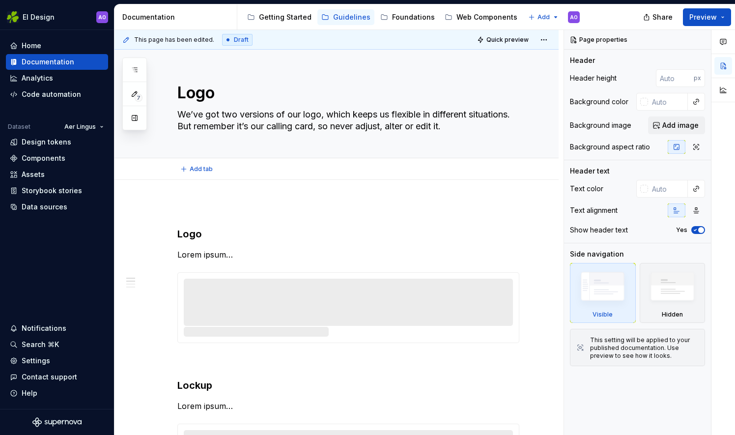 This screenshot has height=435, width=735. I want to click on div: Show header text, so click(599, 230).